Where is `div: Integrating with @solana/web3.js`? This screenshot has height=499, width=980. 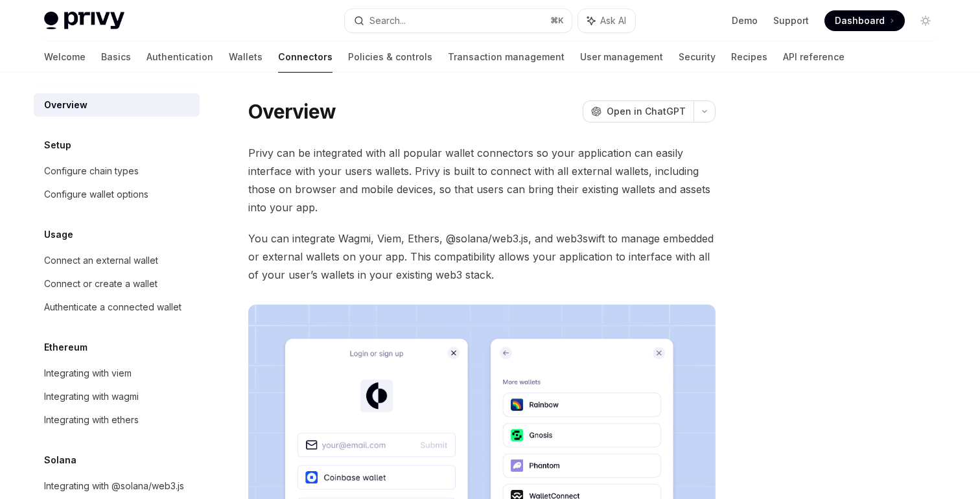
div: Integrating with @solana/web3.js is located at coordinates (114, 486).